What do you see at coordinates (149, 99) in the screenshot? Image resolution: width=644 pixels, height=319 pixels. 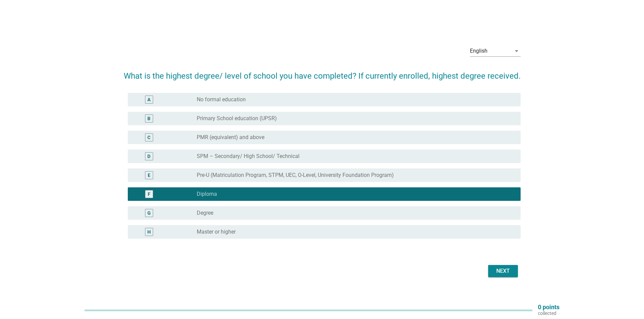 I see `div: A` at bounding box center [149, 99].